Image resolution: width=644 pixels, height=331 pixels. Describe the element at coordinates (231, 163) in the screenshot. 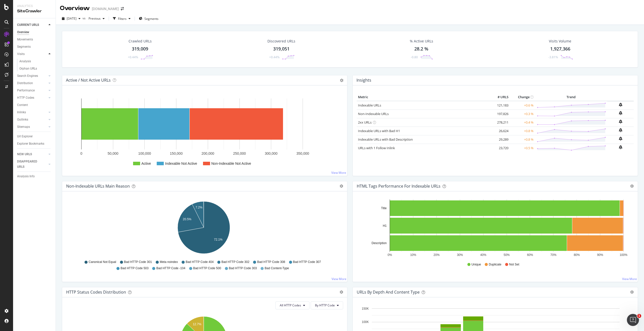

I see `text: Non-Indexable Not Active` at that location.